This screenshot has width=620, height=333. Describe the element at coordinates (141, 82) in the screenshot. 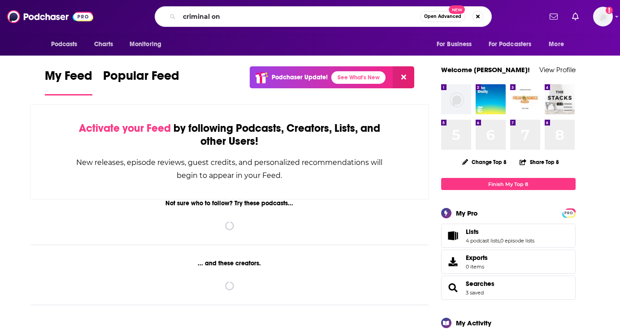

I see `a: Popular Feed` at that location.